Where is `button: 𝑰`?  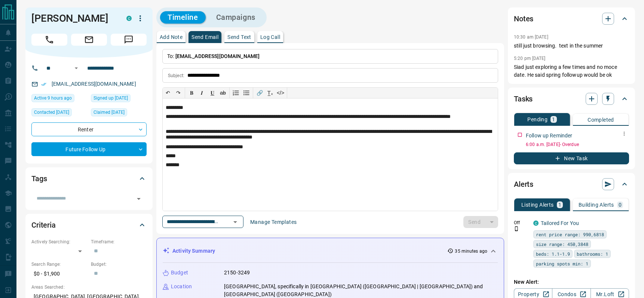 button: 𝑰 is located at coordinates (202, 93).